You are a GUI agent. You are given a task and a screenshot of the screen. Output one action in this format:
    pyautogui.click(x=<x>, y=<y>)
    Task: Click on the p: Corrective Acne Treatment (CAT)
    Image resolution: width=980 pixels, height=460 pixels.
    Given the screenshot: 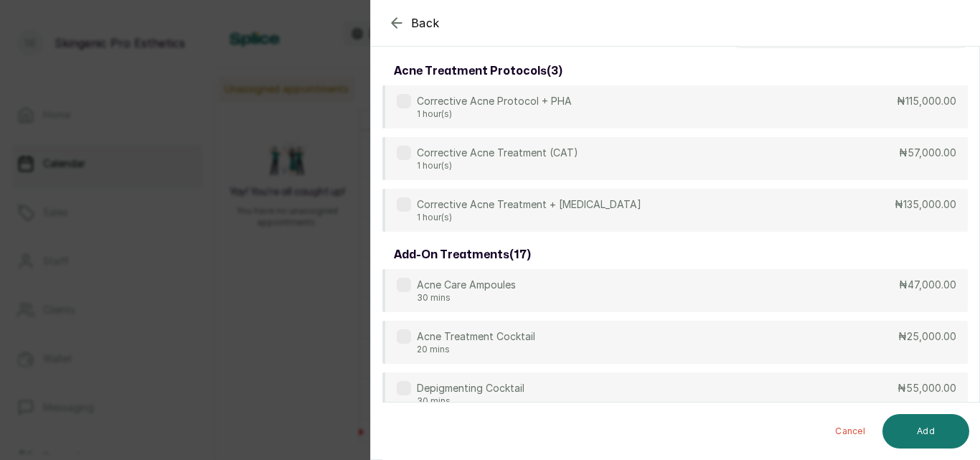 What is the action you would take?
    pyautogui.click(x=497, y=153)
    